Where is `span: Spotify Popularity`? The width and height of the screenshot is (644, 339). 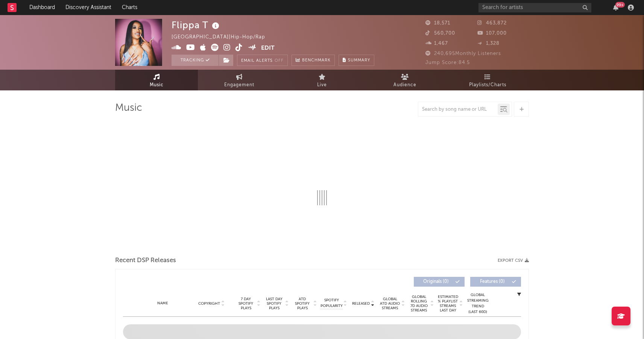 span: Spotify Popularity is located at coordinates (332, 303).